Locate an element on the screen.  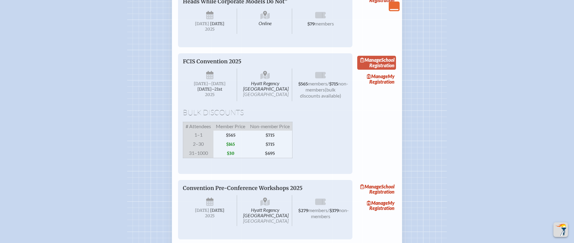
span: # Attendees is located at coordinates (198, 126).